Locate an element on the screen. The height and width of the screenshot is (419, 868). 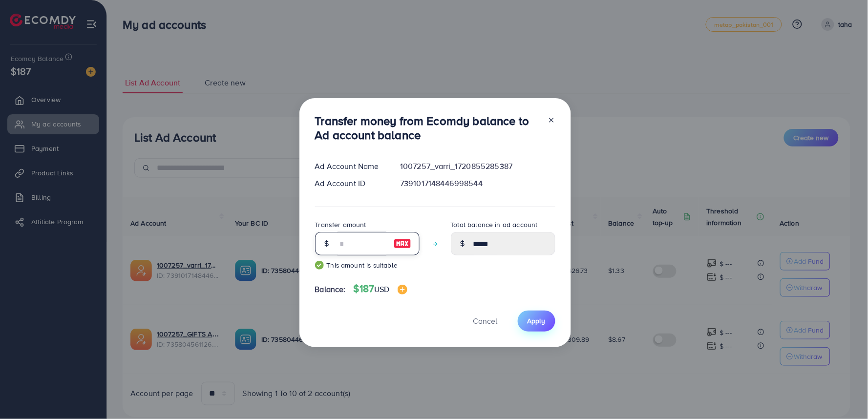
small: This amount is suitable is located at coordinates (367, 265).